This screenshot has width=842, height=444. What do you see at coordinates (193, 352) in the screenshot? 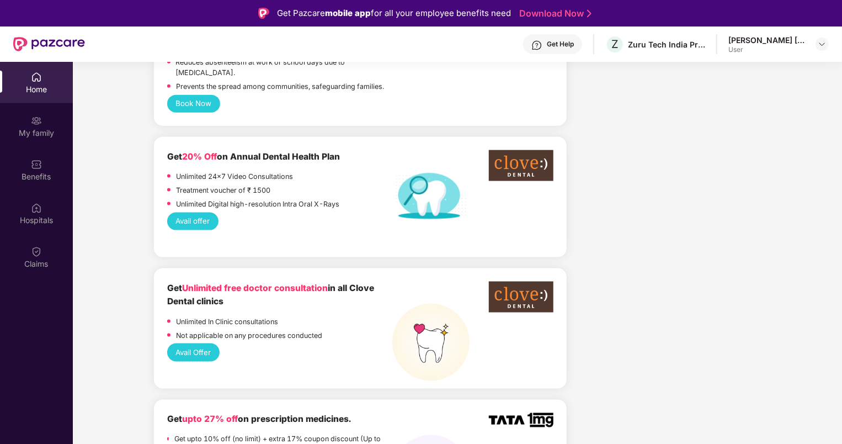
I see `button: Avail Offer` at bounding box center [193, 352].